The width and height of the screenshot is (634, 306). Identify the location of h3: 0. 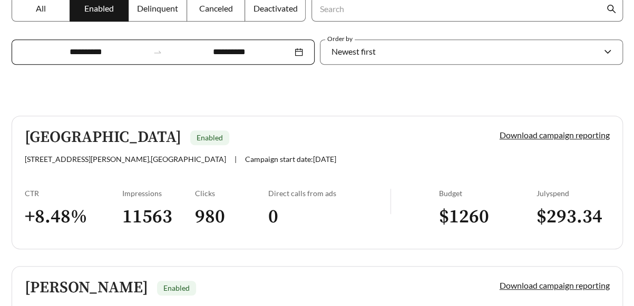
(329, 217).